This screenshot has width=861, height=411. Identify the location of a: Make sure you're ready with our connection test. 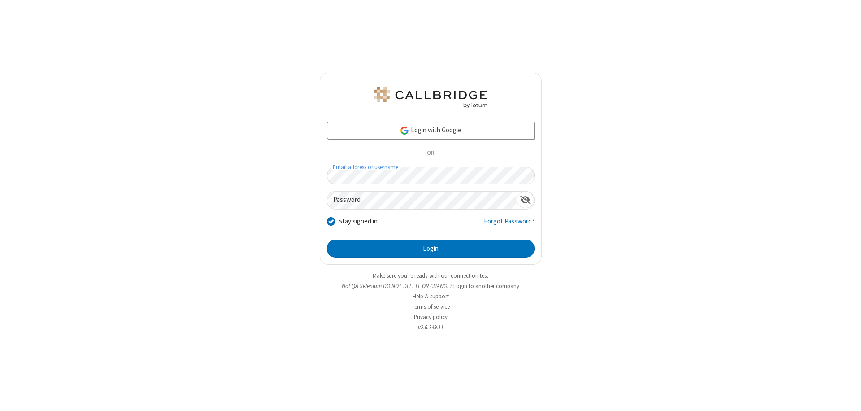
(431, 275).